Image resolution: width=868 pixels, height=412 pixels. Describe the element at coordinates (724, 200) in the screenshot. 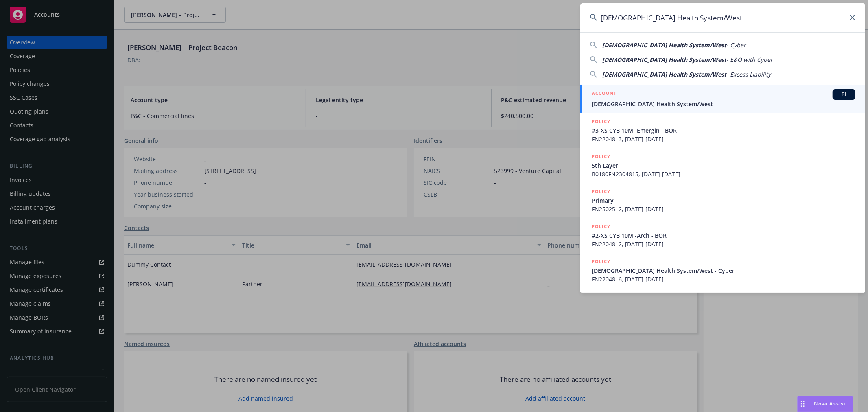

I see `span: Primary` at that location.